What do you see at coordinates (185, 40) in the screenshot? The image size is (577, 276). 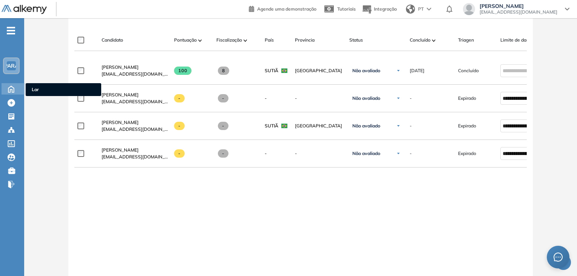 I see `font: Pontuação` at bounding box center [185, 40].